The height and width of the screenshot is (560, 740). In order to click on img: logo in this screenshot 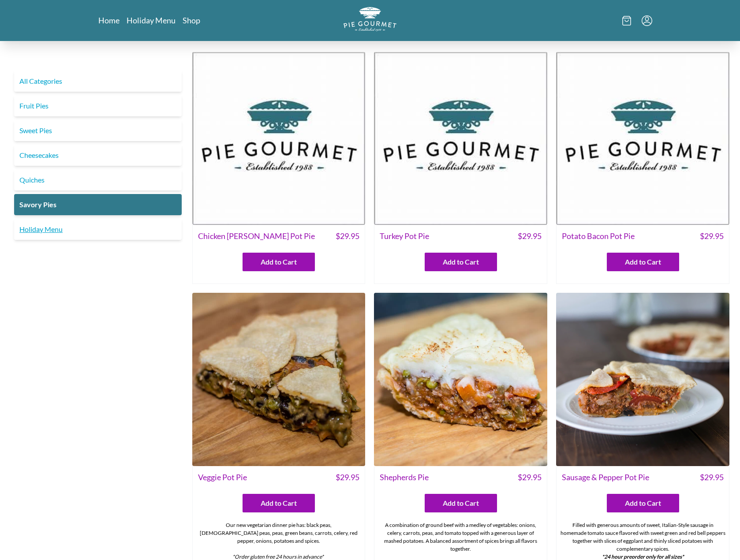, I will do `click(370, 19)`.